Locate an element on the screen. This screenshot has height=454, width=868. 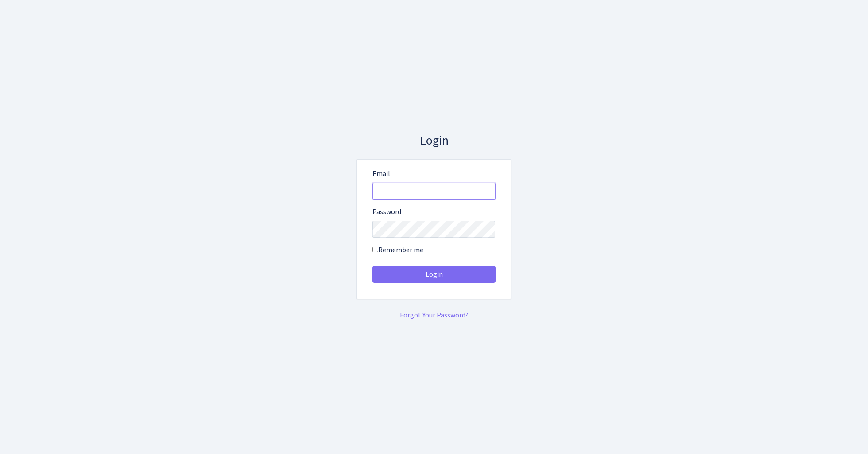
h3: Login is located at coordinates (434, 141).